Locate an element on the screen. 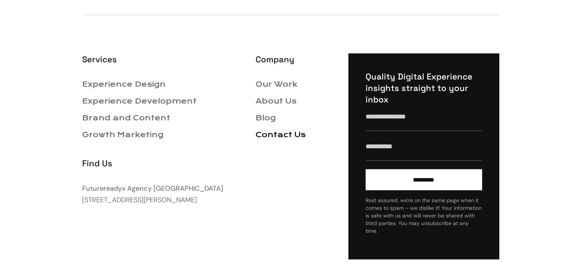 The image size is (581, 279). a: Contact Us is located at coordinates (281, 135).